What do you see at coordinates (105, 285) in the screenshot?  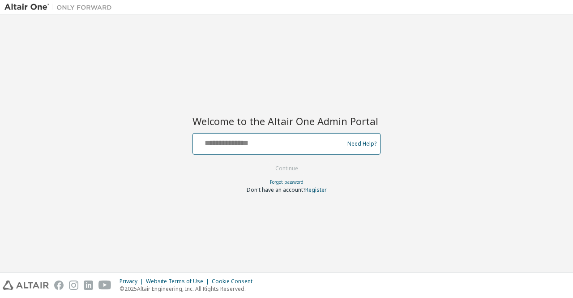 I see `img: youtube.svg` at bounding box center [105, 285].